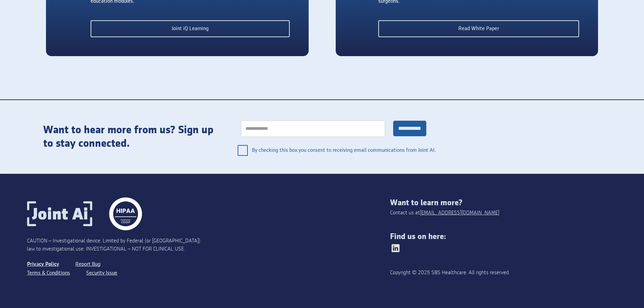 Image resolution: width=644 pixels, height=308 pixels. What do you see at coordinates (344, 151) in the screenshot?
I see `span: By checking this box you consent to receiving email communications from Joint AI.` at bounding box center [344, 151].